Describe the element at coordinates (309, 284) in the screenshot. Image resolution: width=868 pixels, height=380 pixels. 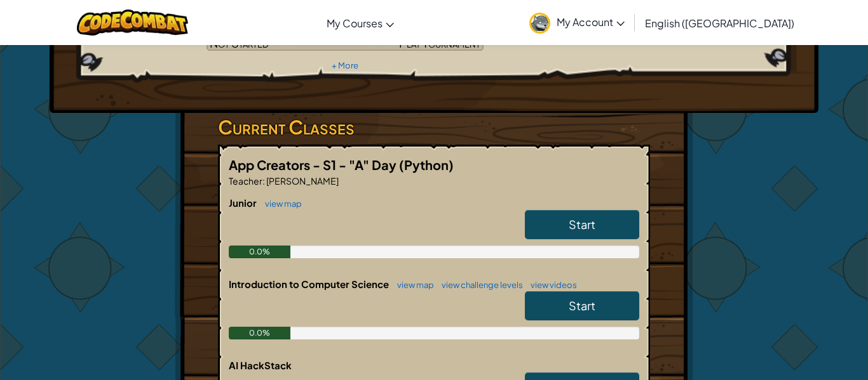
I see `span: Introduction to Computer Science` at that location.